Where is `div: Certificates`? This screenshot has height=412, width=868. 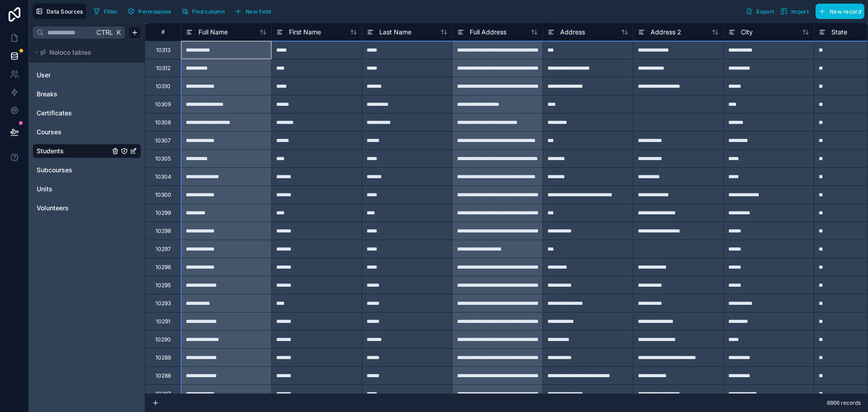
div: Certificates is located at coordinates (87, 113).